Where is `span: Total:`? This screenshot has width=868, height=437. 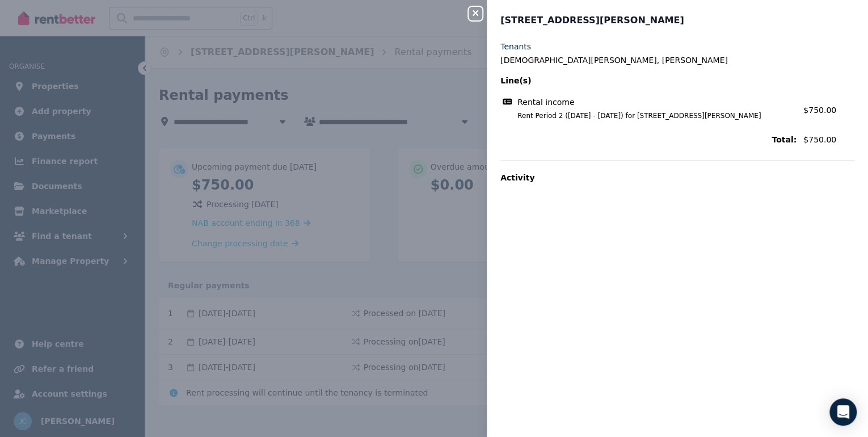
span: Total: is located at coordinates (648, 139).